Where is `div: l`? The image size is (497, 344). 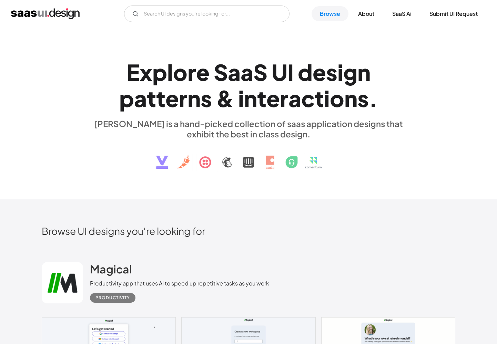 div: l is located at coordinates (170, 72).